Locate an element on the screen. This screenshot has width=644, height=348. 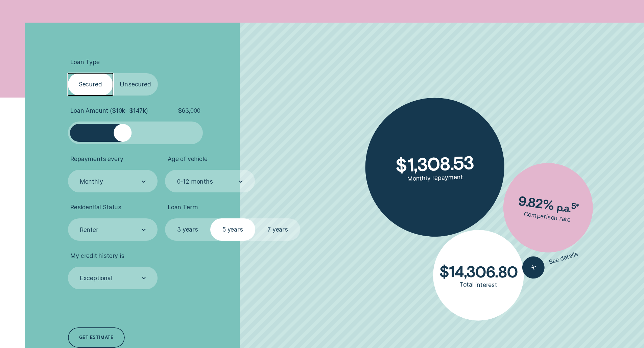
label: Unsecured is located at coordinates (135, 84).